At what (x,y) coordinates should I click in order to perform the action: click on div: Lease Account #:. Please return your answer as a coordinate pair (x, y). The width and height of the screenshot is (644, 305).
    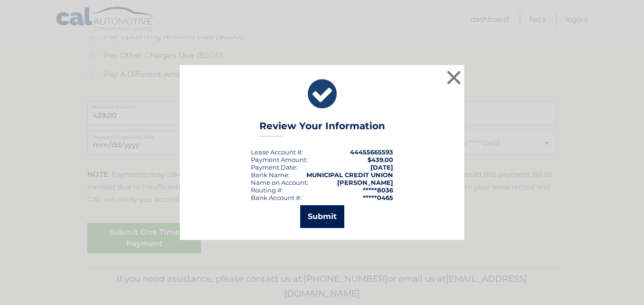
    Looking at the image, I should click on (277, 152).